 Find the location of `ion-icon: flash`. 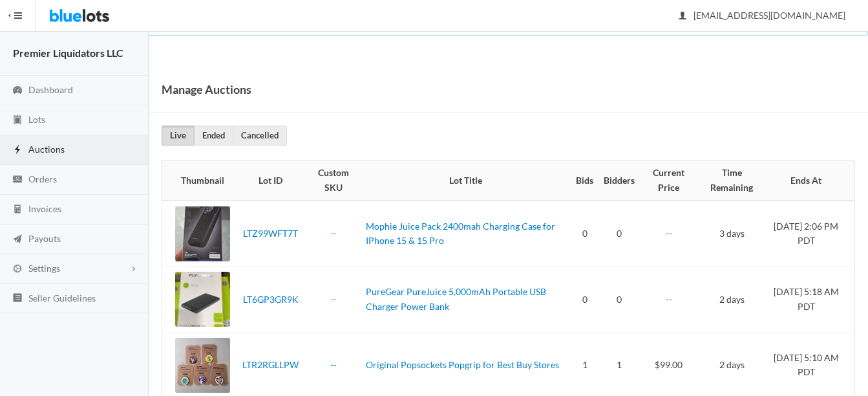

ion-icon: flash is located at coordinates (17, 150).